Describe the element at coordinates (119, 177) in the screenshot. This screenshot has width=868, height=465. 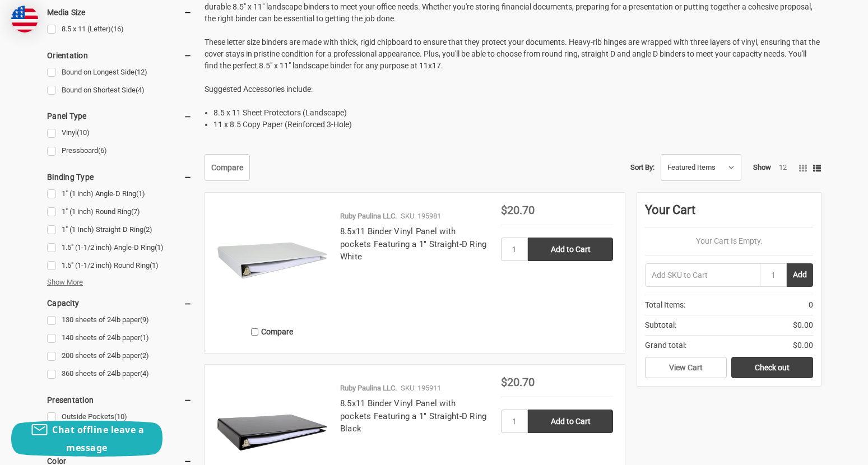
I see `h5: Binding Type` at that location.